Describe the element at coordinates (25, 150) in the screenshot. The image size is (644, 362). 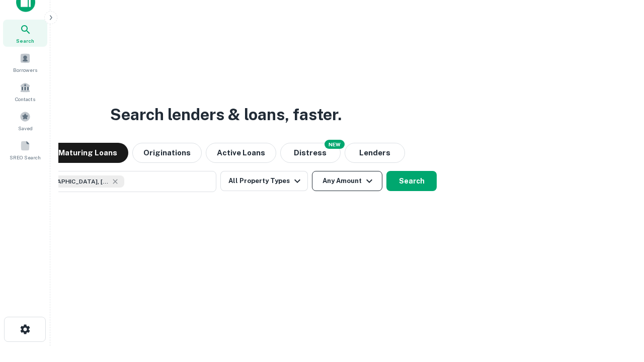
I see `a: SREO Search` at that location.